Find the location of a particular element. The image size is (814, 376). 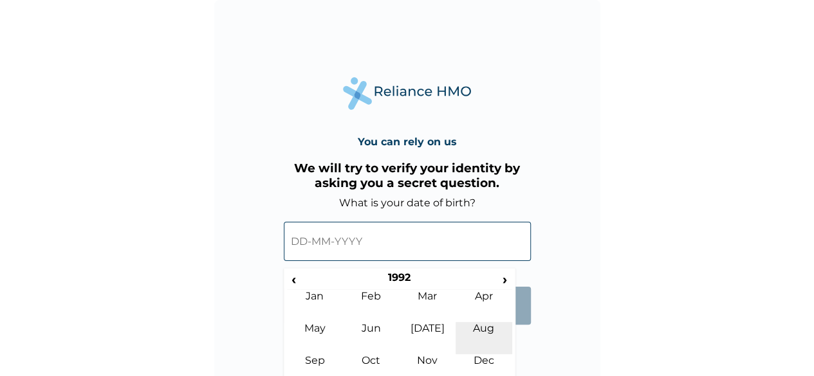

th: 1992 is located at coordinates (399, 281).